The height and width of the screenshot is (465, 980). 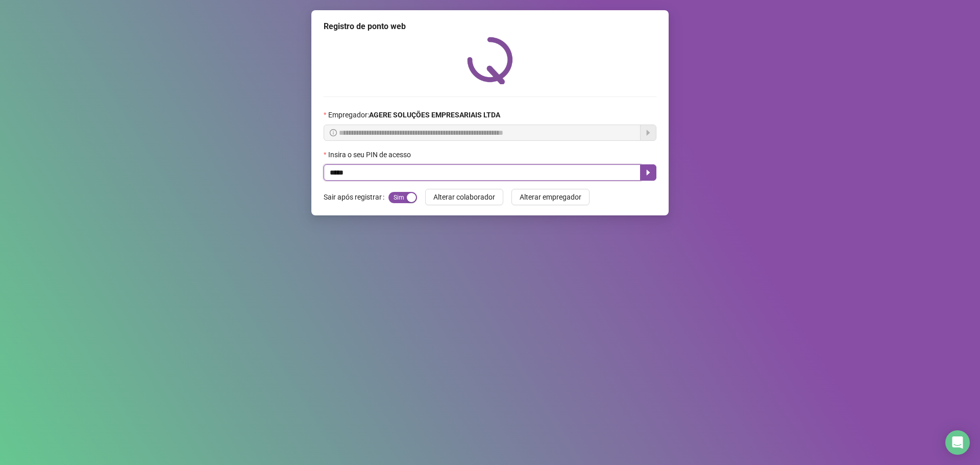 What do you see at coordinates (414, 115) in the screenshot?
I see `span: Empregador :` at bounding box center [414, 115].